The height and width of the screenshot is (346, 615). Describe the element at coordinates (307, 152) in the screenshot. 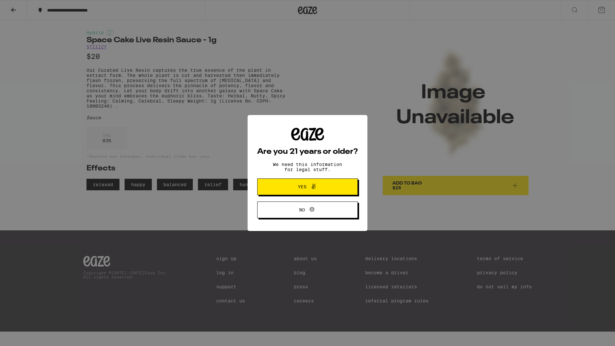

I see `h2: Are you 21 years or older?` at that location.